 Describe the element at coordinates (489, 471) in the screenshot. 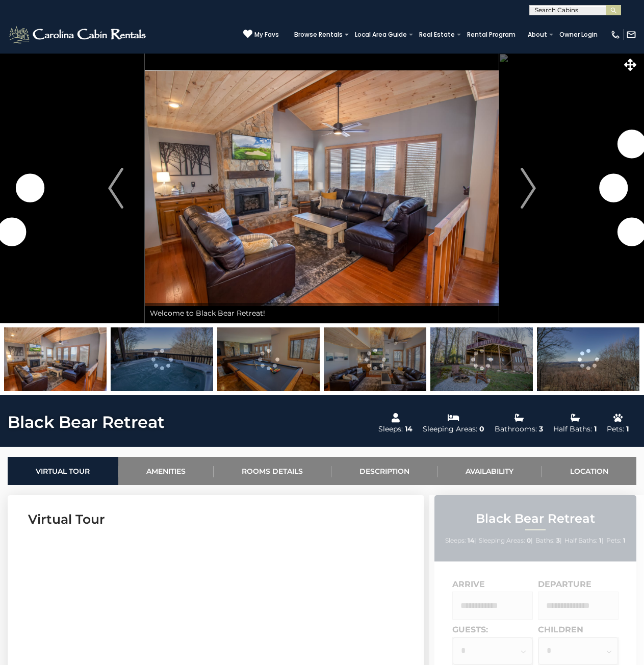

I see `a: Availability` at that location.